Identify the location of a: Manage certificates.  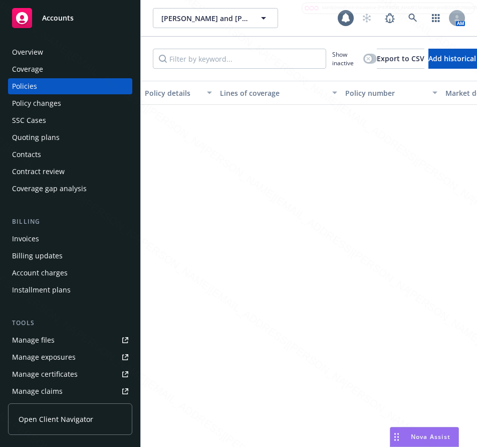
(70, 374).